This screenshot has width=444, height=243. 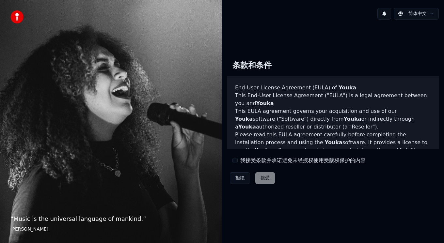 I want to click on p: This EULA agreement governs your acquisition and use of our software ("Software") directly from o..., so click(x=333, y=119).